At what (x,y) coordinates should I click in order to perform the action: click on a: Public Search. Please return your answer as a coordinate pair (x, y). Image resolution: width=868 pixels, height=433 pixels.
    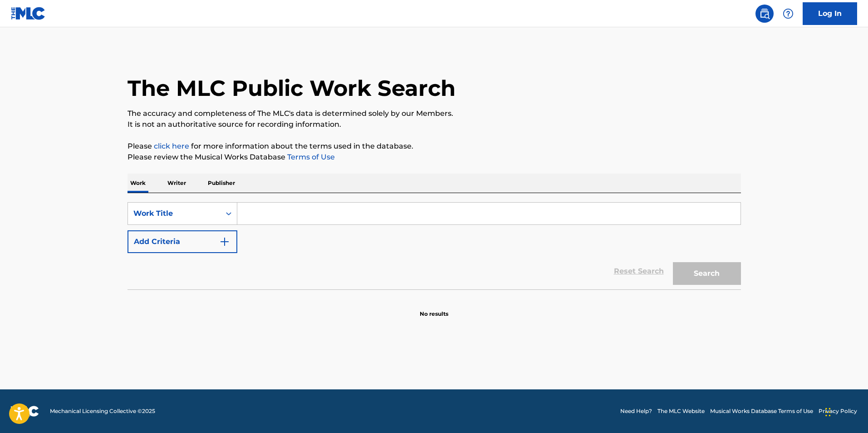
    Looking at the image, I should click on (764, 13).